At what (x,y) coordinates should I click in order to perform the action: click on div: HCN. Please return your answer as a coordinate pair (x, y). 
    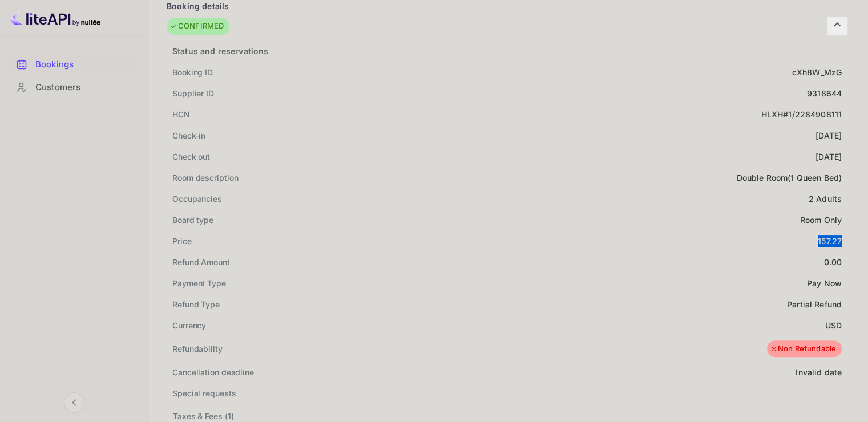
    Looking at the image, I should click on (181, 114).